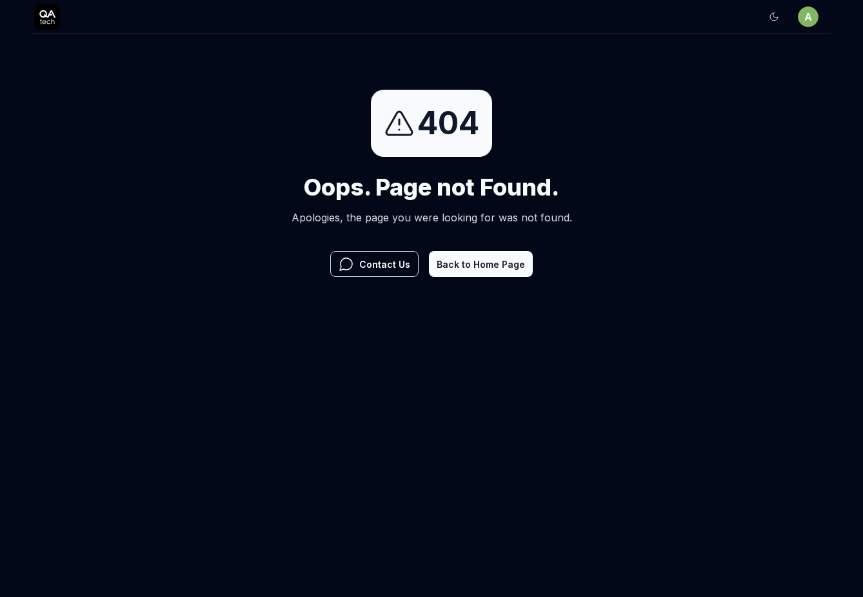  What do you see at coordinates (374, 264) in the screenshot?
I see `button: Contact Us` at bounding box center [374, 264].